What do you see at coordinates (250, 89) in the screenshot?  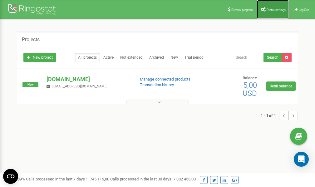 I see `span: 5,00 USD` at bounding box center [250, 89].